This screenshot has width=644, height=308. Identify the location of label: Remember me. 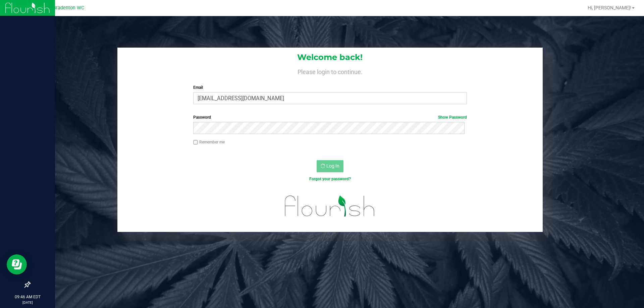
(209, 142).